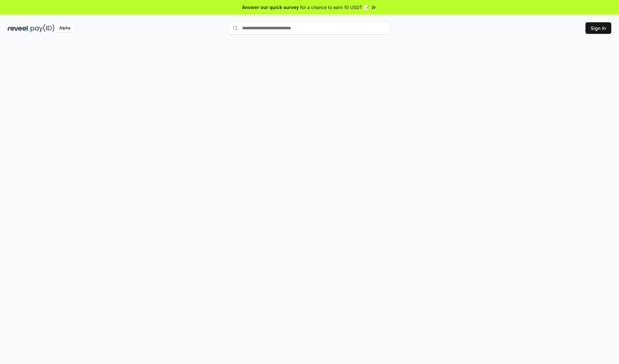 The width and height of the screenshot is (619, 364). I want to click on span: for a chance to earn 10 USDT 📝, so click(335, 7).